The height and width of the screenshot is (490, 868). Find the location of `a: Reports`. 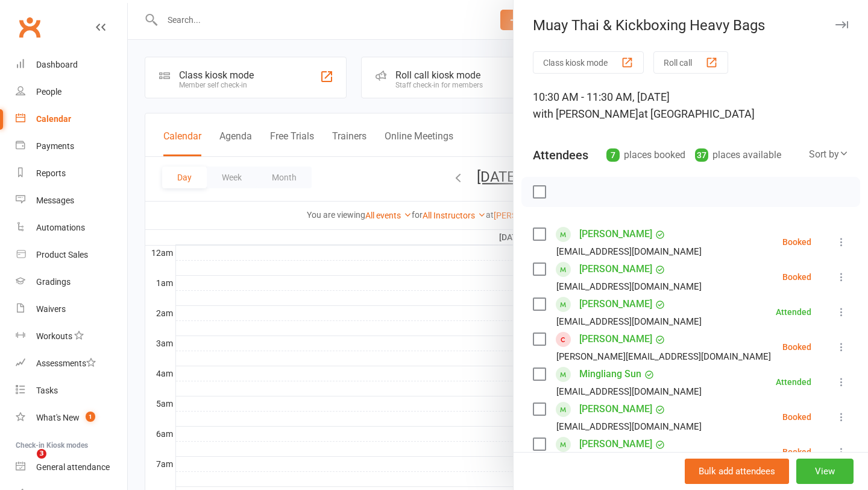

a: Reports is located at coordinates (71, 173).